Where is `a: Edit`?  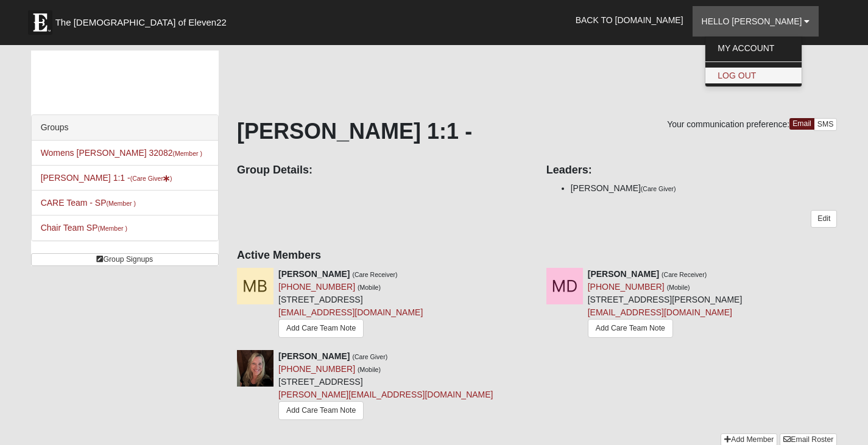
a: Edit is located at coordinates (823, 219).